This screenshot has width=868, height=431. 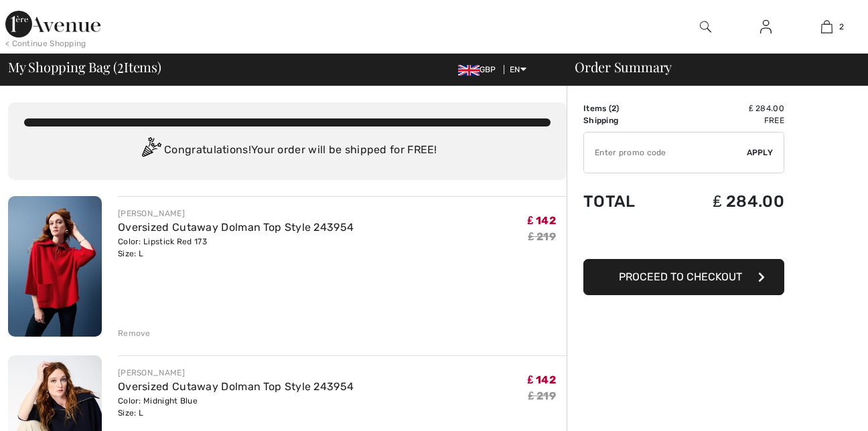 What do you see at coordinates (665, 153) in the screenshot?
I see `input: Promo code` at bounding box center [665, 153].